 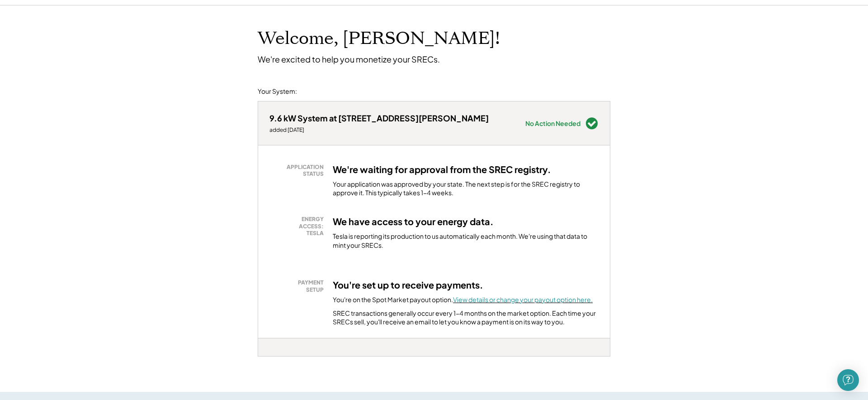 What do you see at coordinates (408, 285) in the screenshot?
I see `h3: You're set up to receive payments.` at bounding box center [408, 285].